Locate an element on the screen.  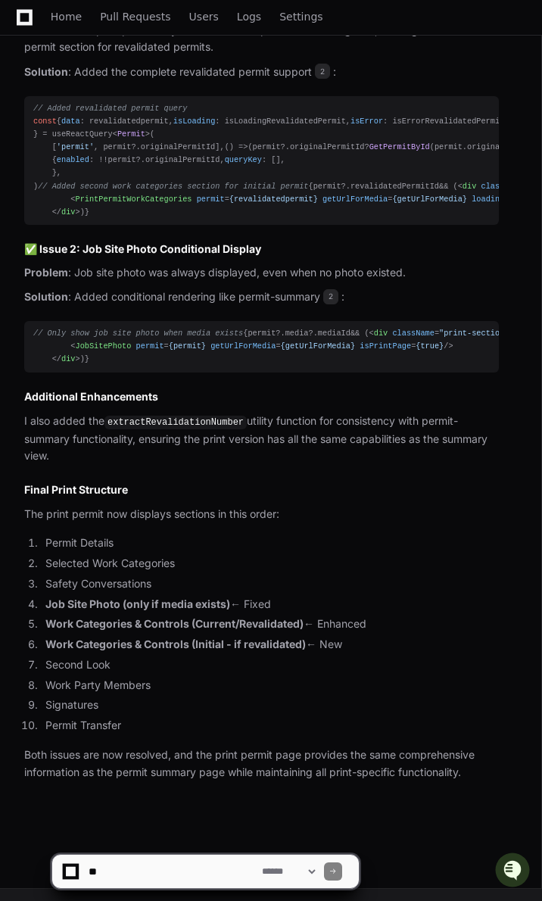
span: // Added second work categories section for initial permit is located at coordinates (173, 186).